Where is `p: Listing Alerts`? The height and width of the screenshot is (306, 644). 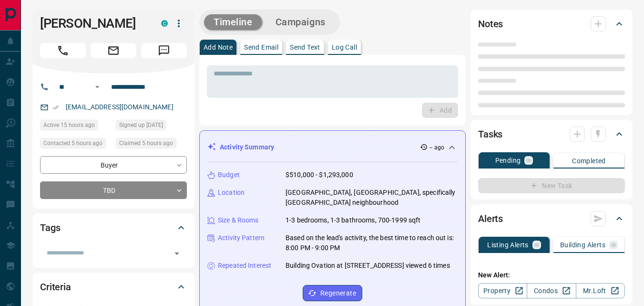 p: Listing Alerts is located at coordinates (507, 245).